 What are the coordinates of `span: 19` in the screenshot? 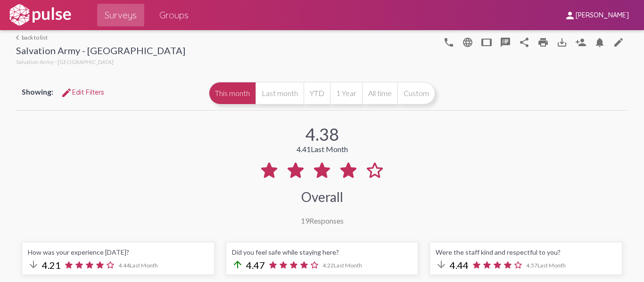 It's located at (305, 221).